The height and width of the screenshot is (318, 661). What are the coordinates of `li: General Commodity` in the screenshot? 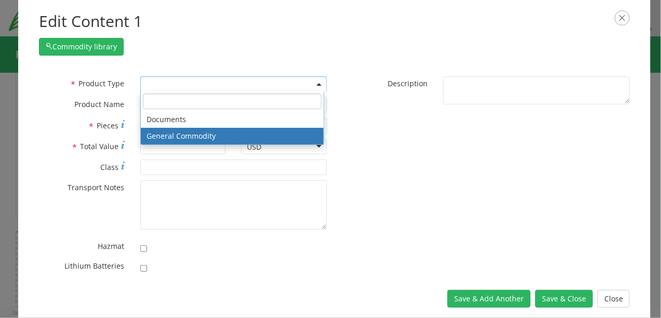 It's located at (232, 136).